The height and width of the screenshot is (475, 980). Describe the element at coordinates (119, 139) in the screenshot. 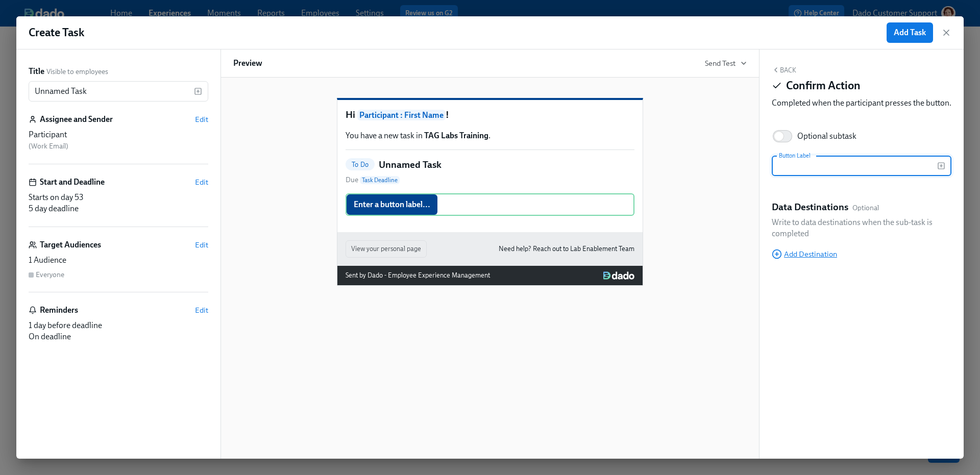

I see `div: Assignee and SenderEditParticipant (Work Email)` at that location.